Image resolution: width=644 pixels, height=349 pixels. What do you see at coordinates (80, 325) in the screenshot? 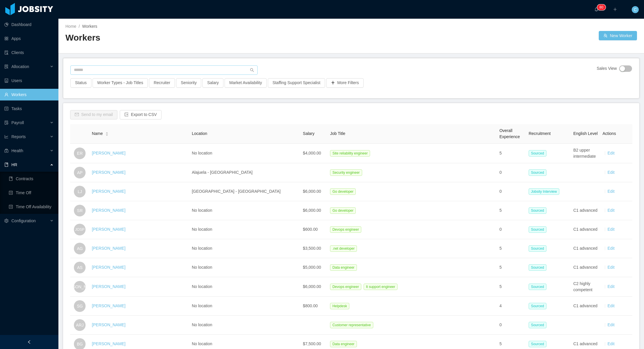
I see `span: ARJ` at bounding box center [80, 325].